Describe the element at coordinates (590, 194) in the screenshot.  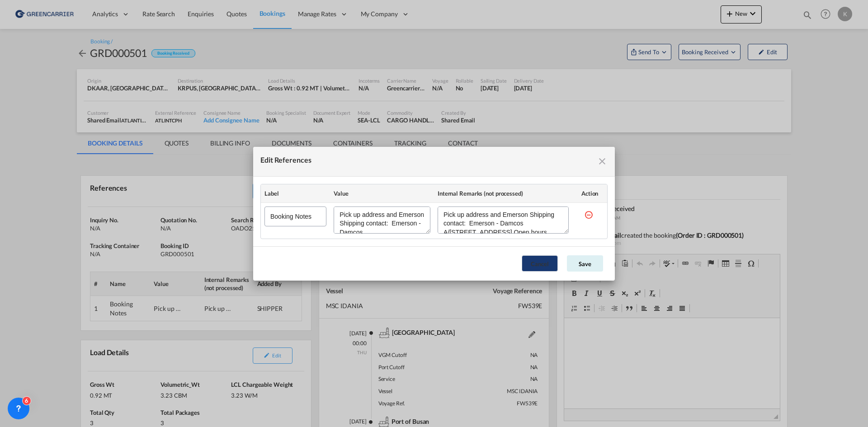
I see `th: Action` at that location.